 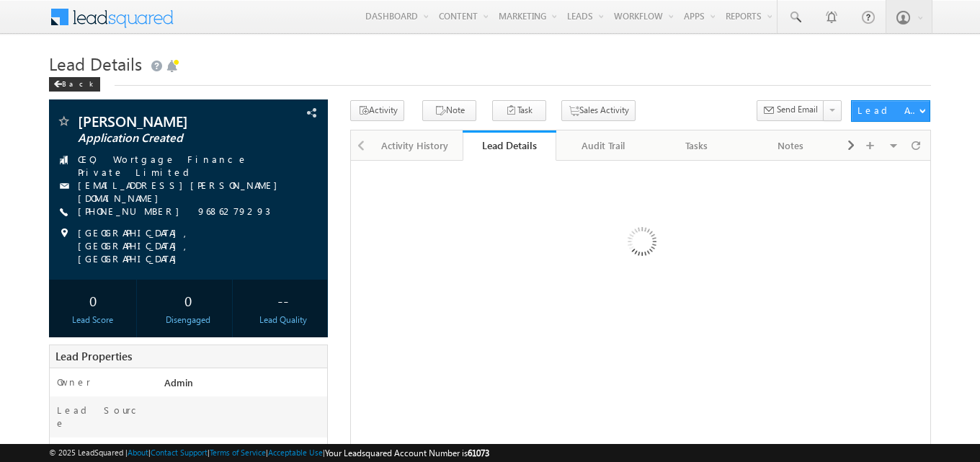 I want to click on span: Admin, so click(x=179, y=382).